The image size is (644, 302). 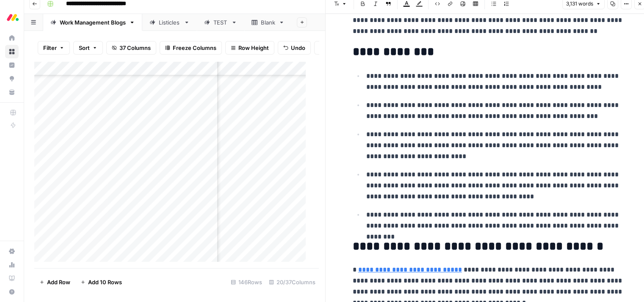 What do you see at coordinates (293, 282) in the screenshot?
I see `div: 20/37 Columns` at bounding box center [293, 282].